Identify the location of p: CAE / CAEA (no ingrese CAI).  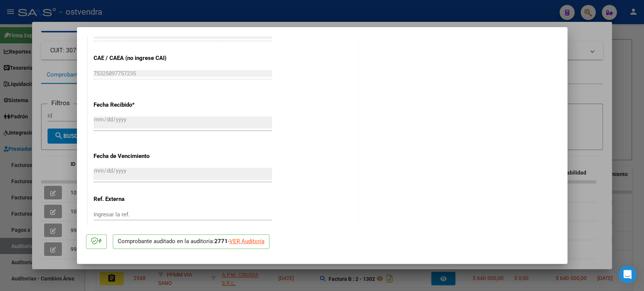
(132, 58).